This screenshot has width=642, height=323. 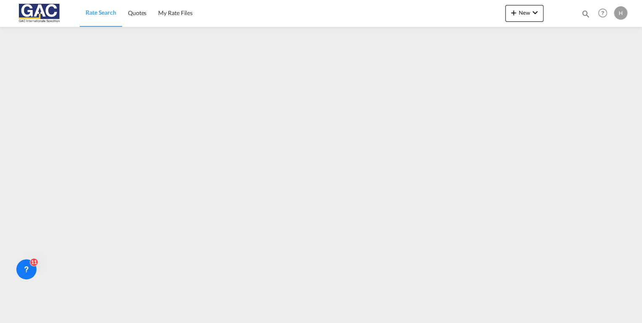 I want to click on img: 9f305d00dc7b11eeb4548362177db9c3.png, so click(x=41, y=13).